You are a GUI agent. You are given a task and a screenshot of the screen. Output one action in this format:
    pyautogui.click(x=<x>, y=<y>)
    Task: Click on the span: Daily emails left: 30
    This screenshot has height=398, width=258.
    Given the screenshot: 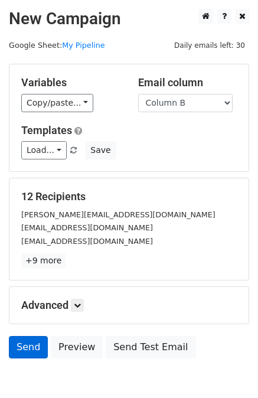 What is the action you would take?
    pyautogui.click(x=210, y=45)
    